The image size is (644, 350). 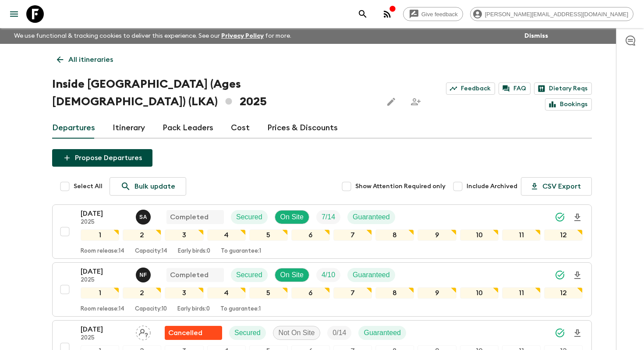 What do you see at coordinates (391, 102) in the screenshot?
I see `button: Edit this itinerary` at bounding box center [391, 102].